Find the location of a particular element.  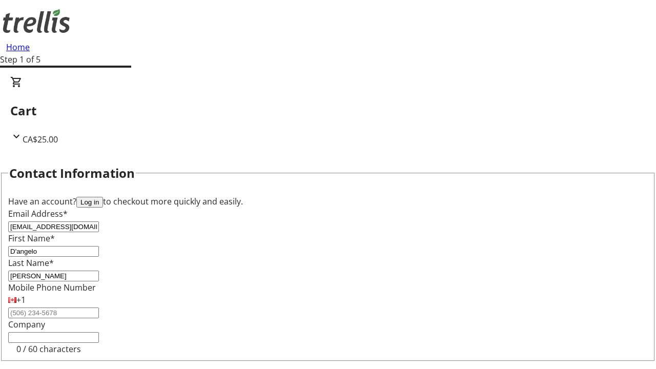

label: Company is located at coordinates (27, 324).